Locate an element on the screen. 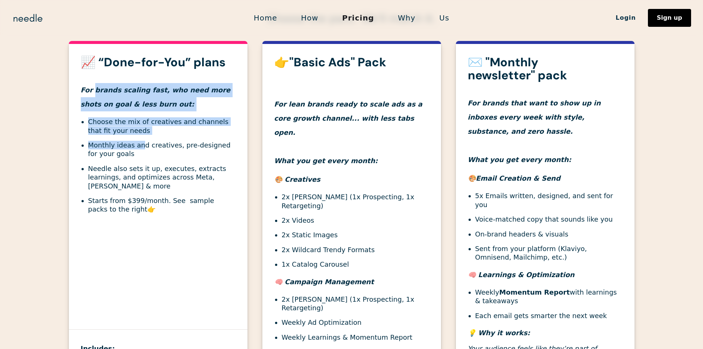  em: 🎨 Creatives is located at coordinates (297, 179).